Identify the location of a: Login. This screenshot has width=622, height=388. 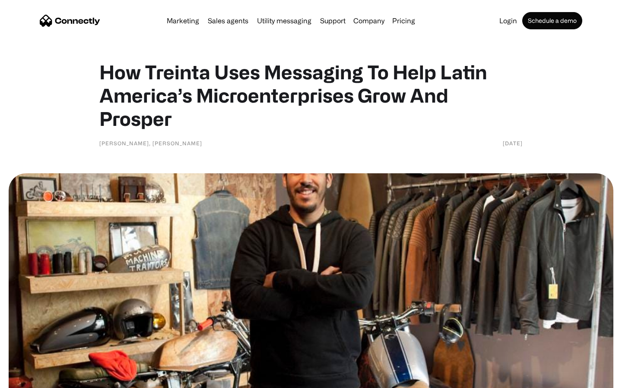
(508, 21).